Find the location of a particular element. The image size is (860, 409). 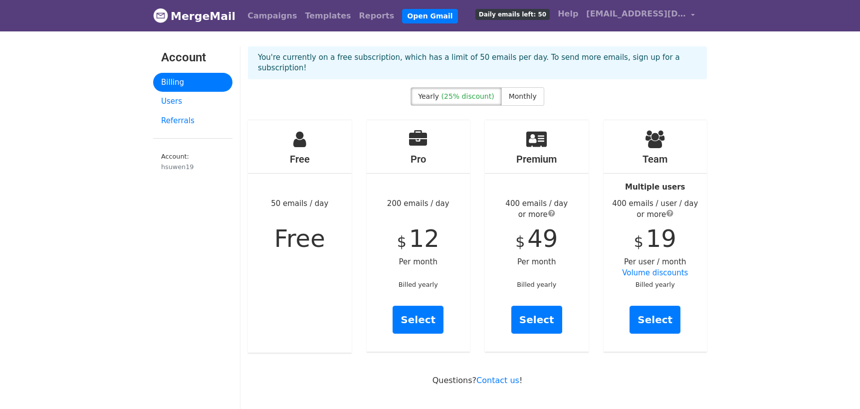

a: Campaigns is located at coordinates (272, 16).